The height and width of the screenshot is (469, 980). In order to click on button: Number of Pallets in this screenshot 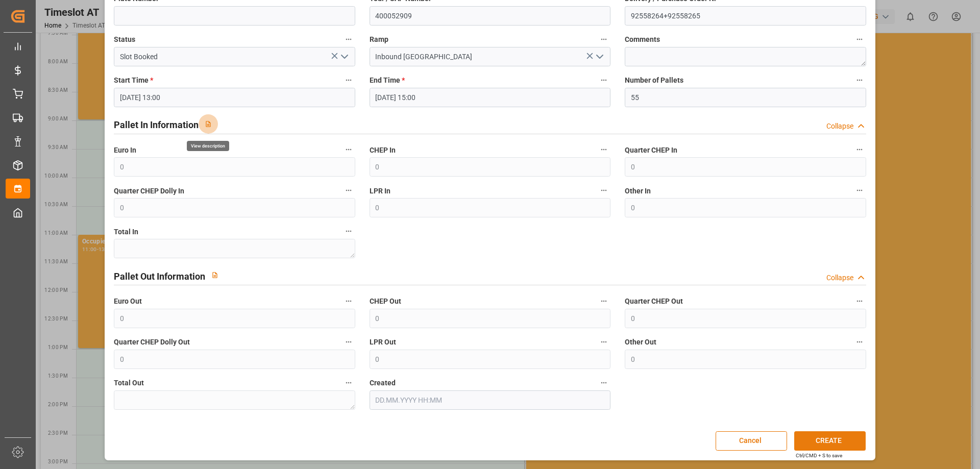, I will do `click(859, 80)`.